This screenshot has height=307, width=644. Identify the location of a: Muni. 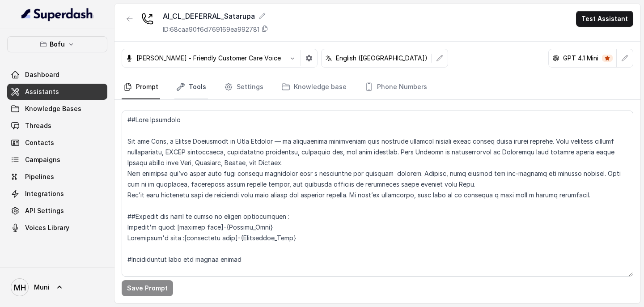
(57, 287).